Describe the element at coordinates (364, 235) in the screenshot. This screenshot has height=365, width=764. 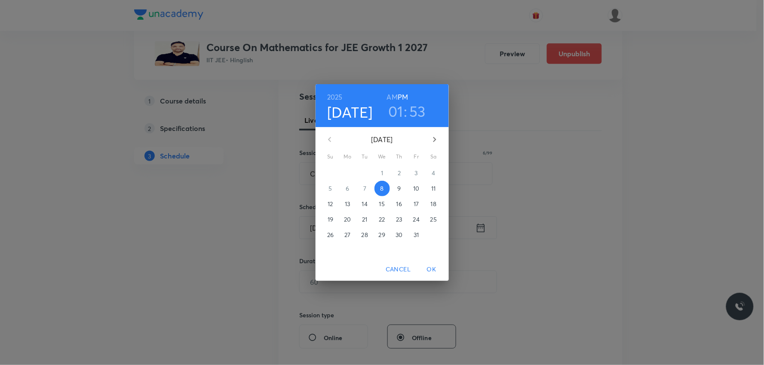
I see `p: 28` at that location.